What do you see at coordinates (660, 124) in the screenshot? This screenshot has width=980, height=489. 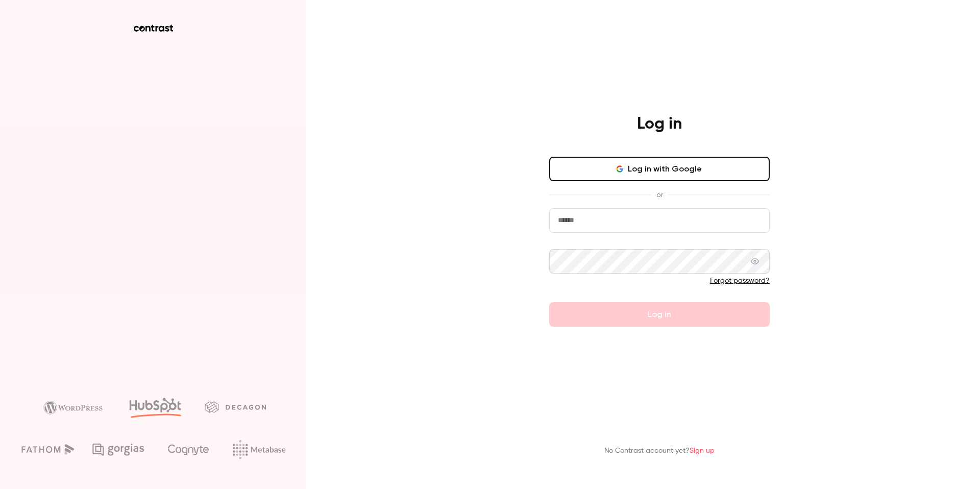 I see `h4: Log in` at bounding box center [660, 124].